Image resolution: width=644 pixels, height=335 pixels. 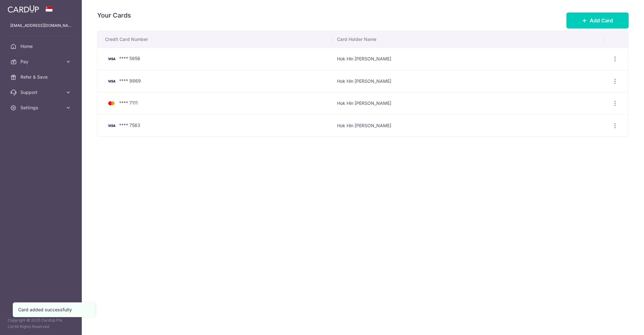 What do you see at coordinates (54, 309) in the screenshot?
I see `div: Card added successfully` at bounding box center [54, 309].